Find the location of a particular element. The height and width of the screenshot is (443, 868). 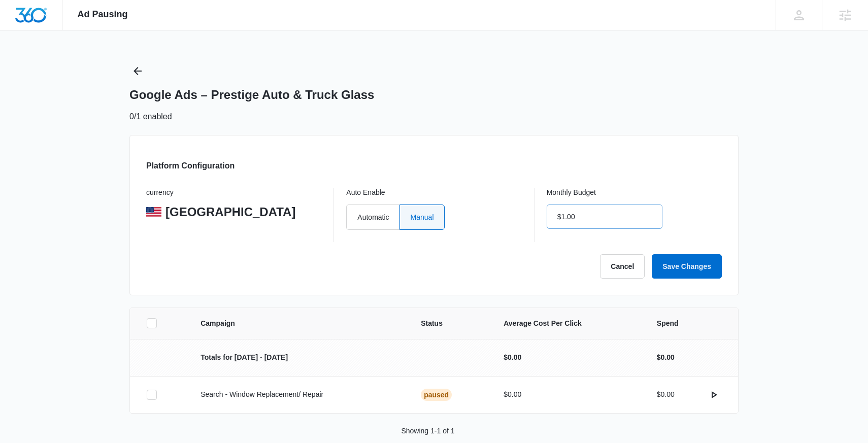

p: Monthly Budget is located at coordinates (634, 193).